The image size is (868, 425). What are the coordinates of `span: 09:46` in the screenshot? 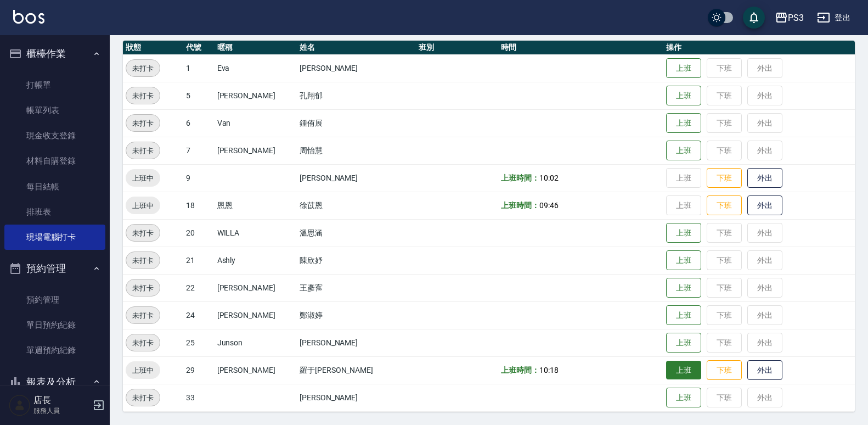 It's located at (549, 206).